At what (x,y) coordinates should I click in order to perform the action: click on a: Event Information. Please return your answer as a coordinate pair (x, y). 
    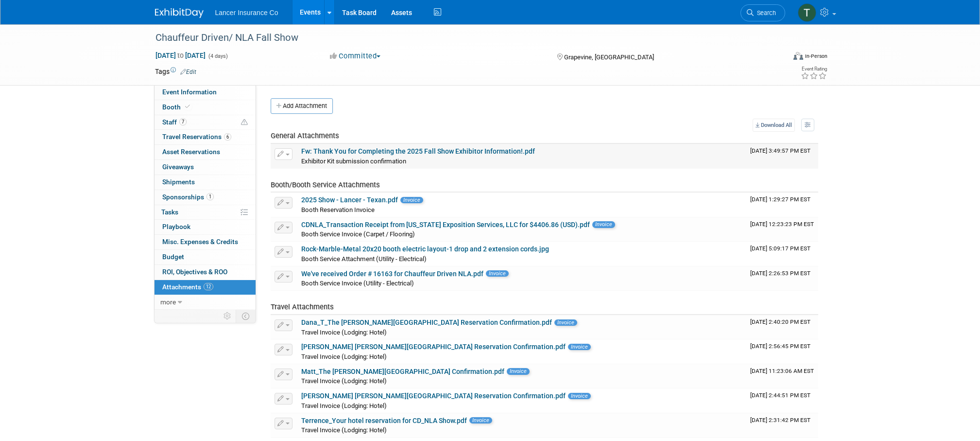
    Looking at the image, I should click on (205, 92).